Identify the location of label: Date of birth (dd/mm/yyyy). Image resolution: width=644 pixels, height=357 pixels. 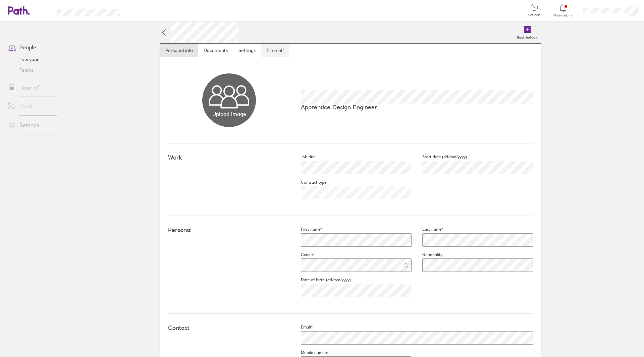
(321, 280).